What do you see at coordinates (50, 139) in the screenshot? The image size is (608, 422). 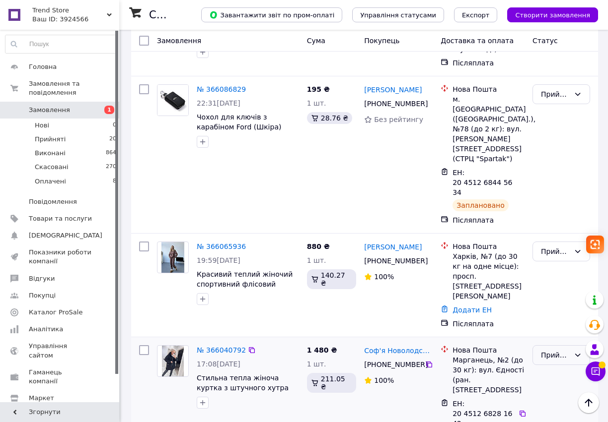 I see `span: Прийняті` at bounding box center [50, 139].